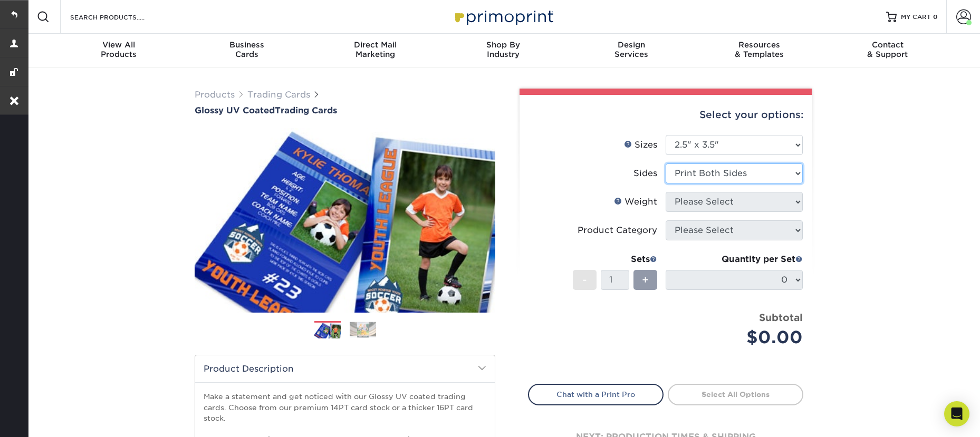  What do you see at coordinates (503, 16) in the screenshot?
I see `img: Primoprint` at bounding box center [503, 16].